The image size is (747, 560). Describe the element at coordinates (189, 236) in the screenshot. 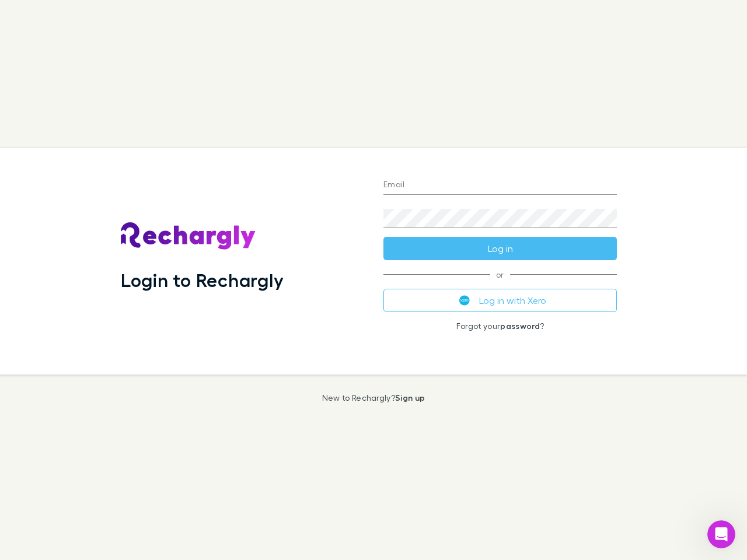

I see `img: Rechargly's Logo` at that location.